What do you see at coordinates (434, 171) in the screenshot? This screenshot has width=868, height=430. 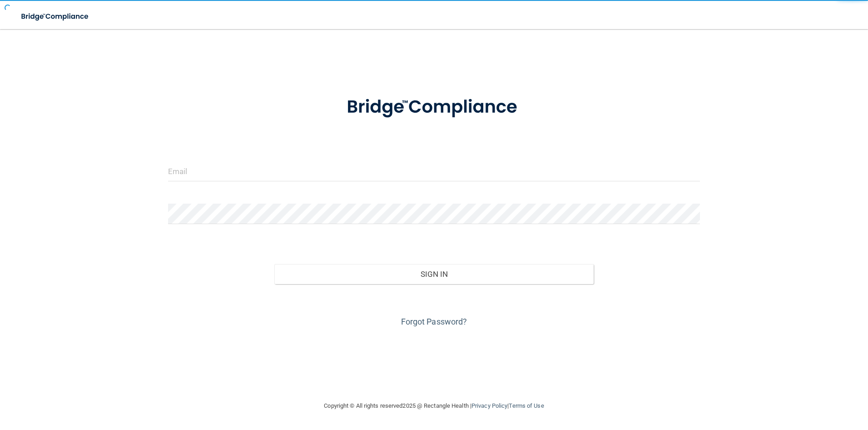 I see `input: Email` at bounding box center [434, 171].